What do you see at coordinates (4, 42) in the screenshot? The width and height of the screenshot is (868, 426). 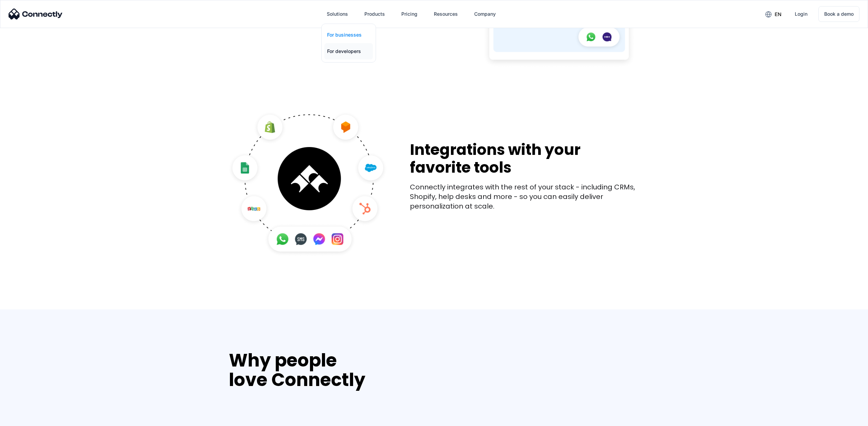 I see `input: English` at bounding box center [4, 42].